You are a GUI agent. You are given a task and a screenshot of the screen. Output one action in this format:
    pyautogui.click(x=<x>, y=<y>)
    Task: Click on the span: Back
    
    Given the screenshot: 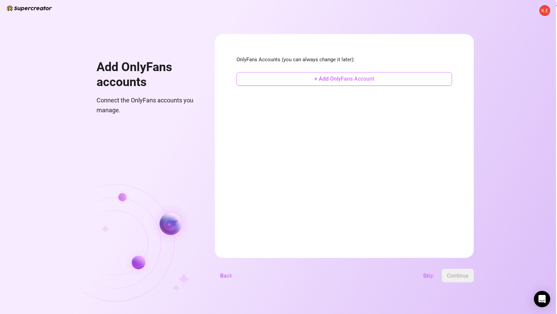 What is the action you would take?
    pyautogui.click(x=226, y=275)
    